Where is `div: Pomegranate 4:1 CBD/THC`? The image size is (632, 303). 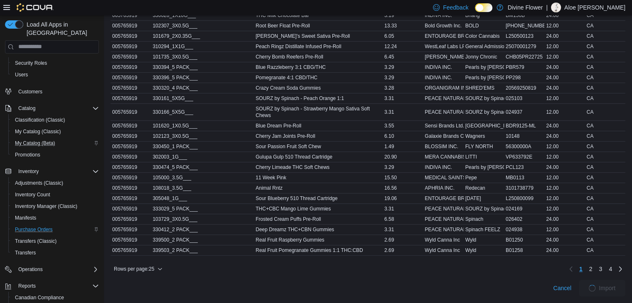 div: Pomegranate 4:1 CBD/THC is located at coordinates (318, 78).